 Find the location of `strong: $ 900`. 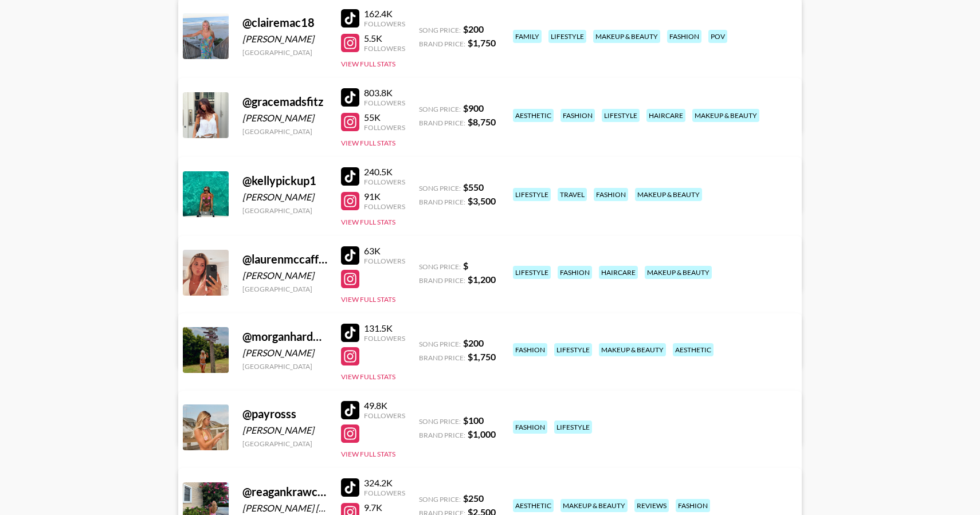

strong: $ 900 is located at coordinates (473, 107).